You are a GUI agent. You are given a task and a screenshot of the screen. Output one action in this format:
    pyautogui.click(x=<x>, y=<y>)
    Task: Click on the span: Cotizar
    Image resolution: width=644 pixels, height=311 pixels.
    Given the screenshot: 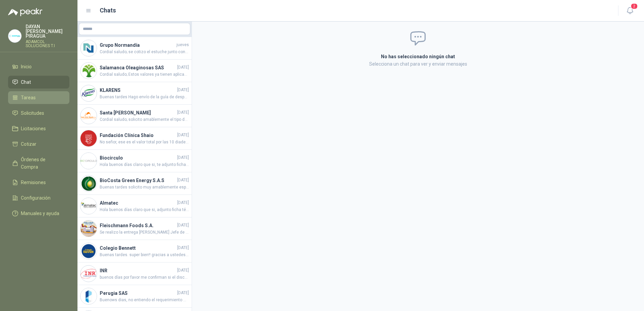 What is the action you would take?
    pyautogui.click(x=28, y=144)
    